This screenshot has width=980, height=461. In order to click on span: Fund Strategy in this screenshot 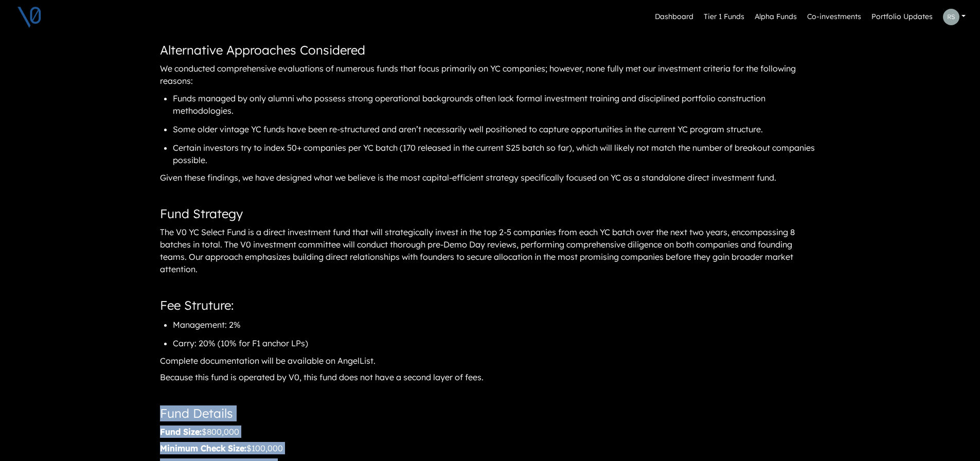, I will do `click(201, 214)`.